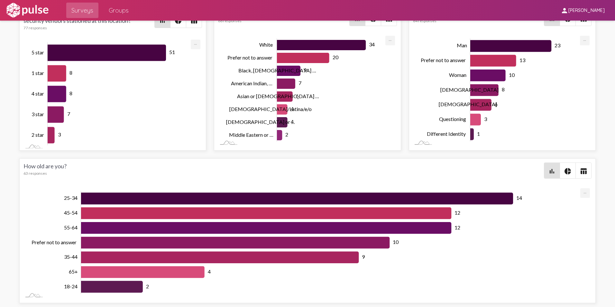  What do you see at coordinates (284, 21) in the screenshot?
I see `div: 86 responses` at bounding box center [284, 21].